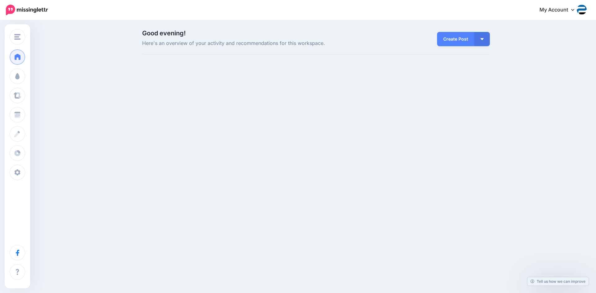 This screenshot has width=596, height=293. What do you see at coordinates (27, 10) in the screenshot?
I see `img: Missinglettr` at bounding box center [27, 10].